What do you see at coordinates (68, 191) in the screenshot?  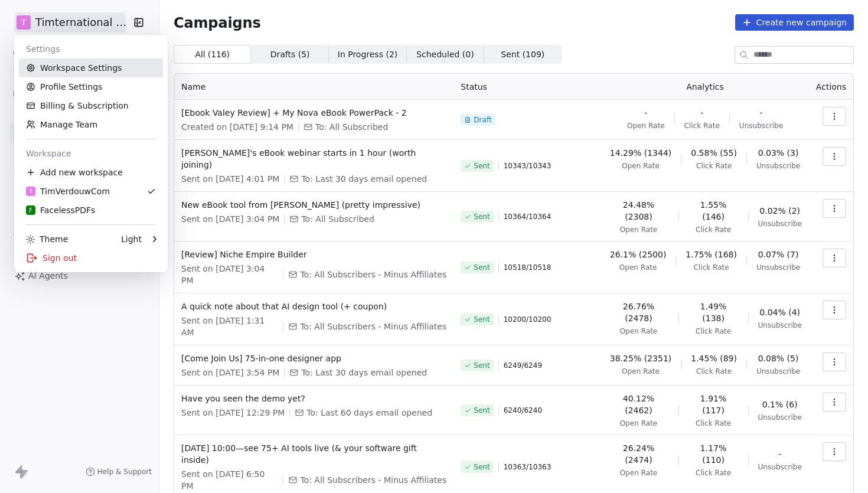 I see `div: TimVerdouwCom` at bounding box center [68, 191].